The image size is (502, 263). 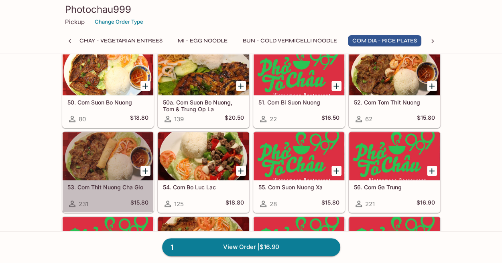 What do you see at coordinates (179, 204) in the screenshot?
I see `span: 125` at bounding box center [179, 204].